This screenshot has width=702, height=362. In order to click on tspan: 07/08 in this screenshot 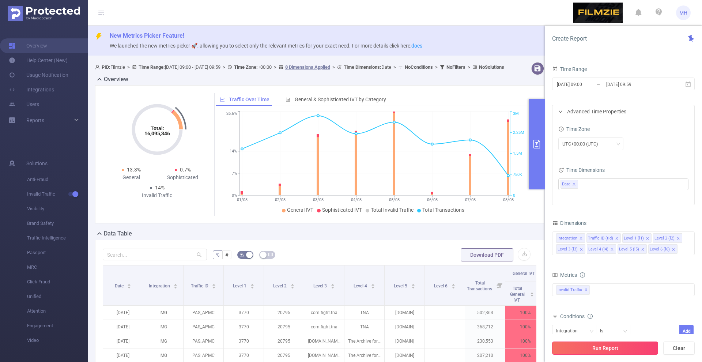, I will do `click(470, 199)`.